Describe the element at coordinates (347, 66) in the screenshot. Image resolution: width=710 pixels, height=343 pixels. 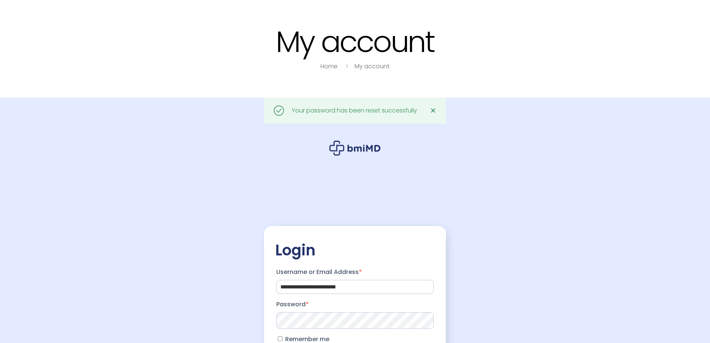
I see `i: breadcrumbs separator` at that location.